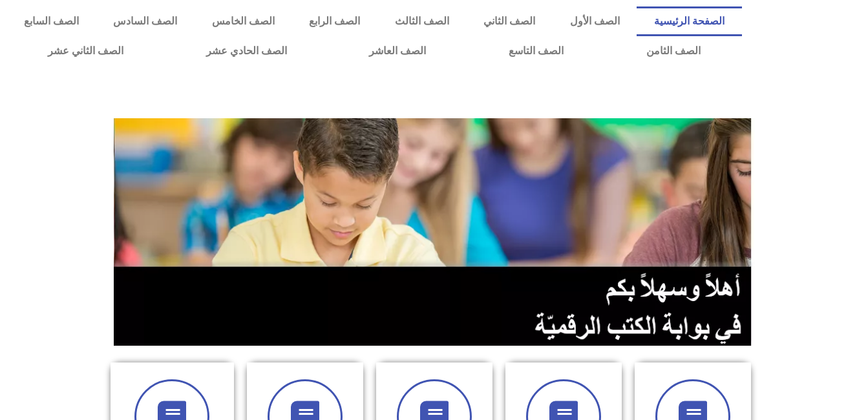 This screenshot has width=868, height=420. Describe the element at coordinates (398, 51) in the screenshot. I see `a: الصف العاشر` at that location.